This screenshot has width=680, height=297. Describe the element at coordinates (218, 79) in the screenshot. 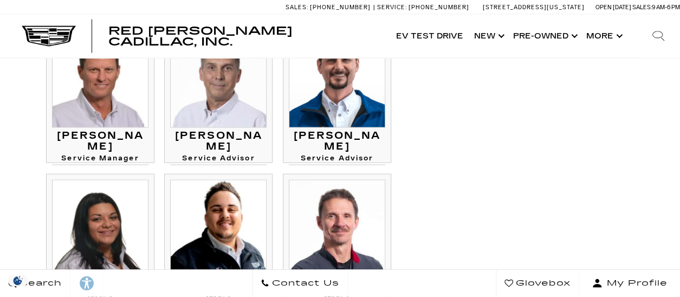

I see `img: Jim Dembiczak` at that location.